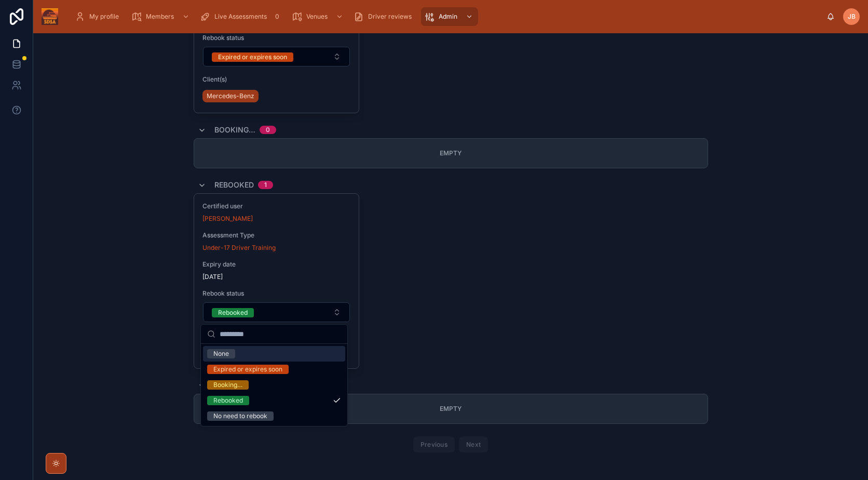 The width and height of the screenshot is (868, 480). Describe the element at coordinates (277, 235) in the screenshot. I see `span: Assessment Type` at that location.